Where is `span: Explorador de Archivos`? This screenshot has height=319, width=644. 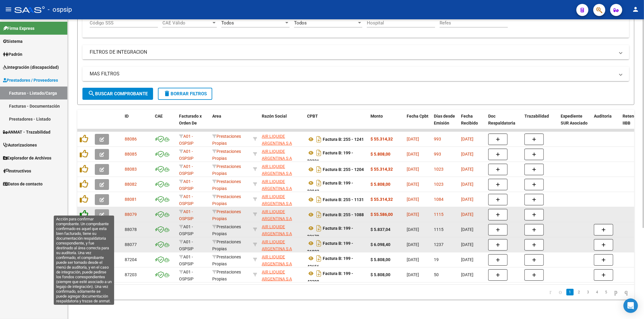
span: Explorador de Archivos is located at coordinates (27, 158).